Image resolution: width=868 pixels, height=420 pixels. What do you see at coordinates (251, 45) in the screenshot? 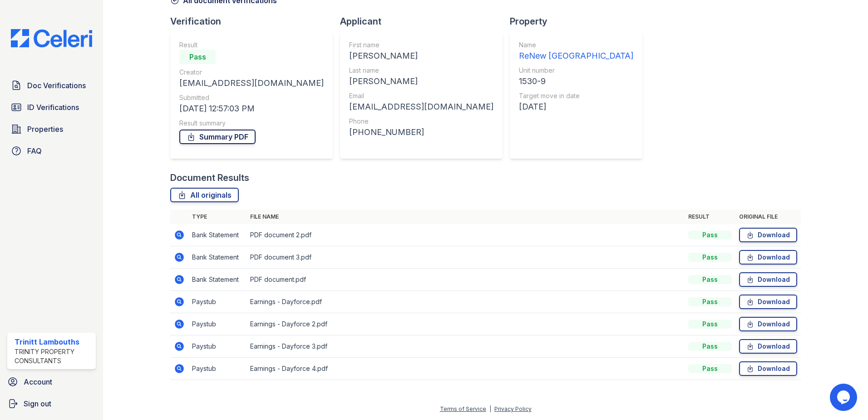
I see `div: Result` at bounding box center [251, 45].